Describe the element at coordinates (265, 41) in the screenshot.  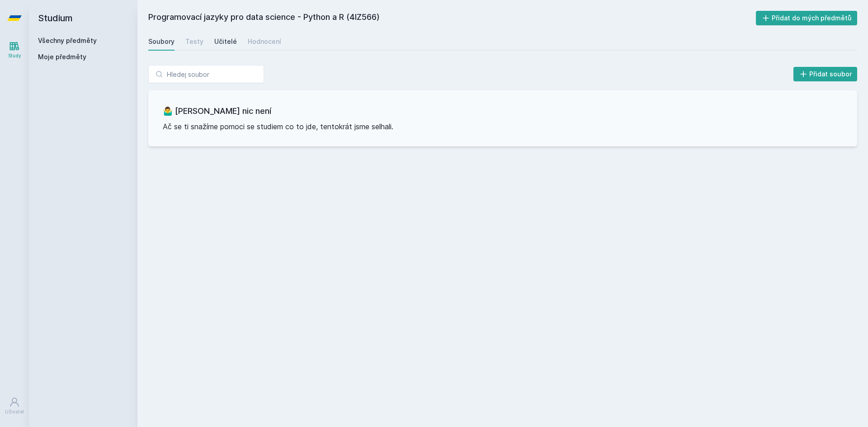
I see `a: Hodnocení` at that location.